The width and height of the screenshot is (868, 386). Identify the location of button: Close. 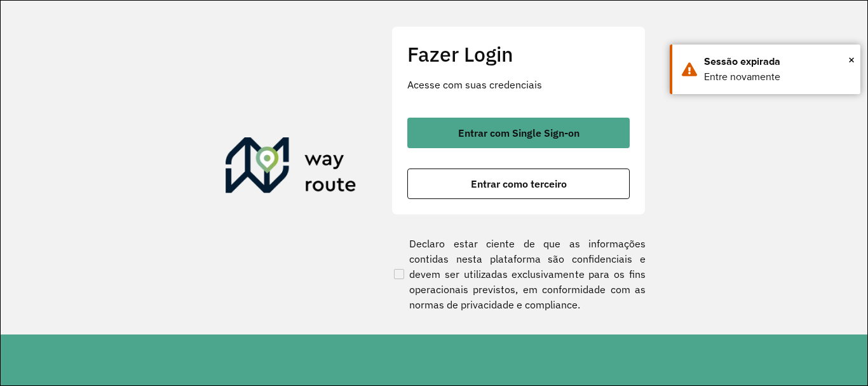
(851, 60).